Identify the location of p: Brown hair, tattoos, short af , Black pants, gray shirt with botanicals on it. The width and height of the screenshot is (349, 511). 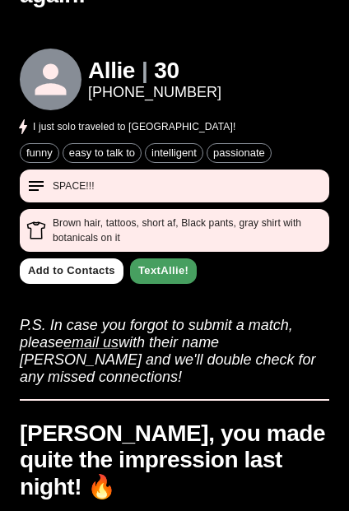
(188, 231).